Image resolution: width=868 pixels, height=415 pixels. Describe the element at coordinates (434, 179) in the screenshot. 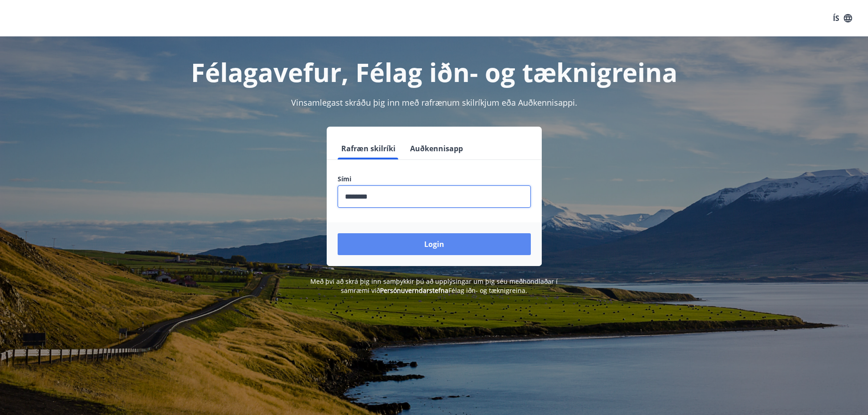

I see `label: Sími` at that location.